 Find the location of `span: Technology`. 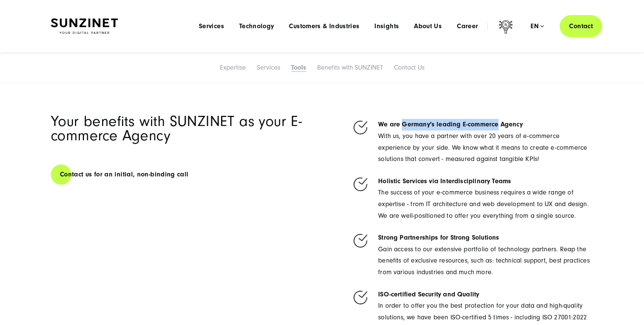

span: Technology is located at coordinates (257, 27).